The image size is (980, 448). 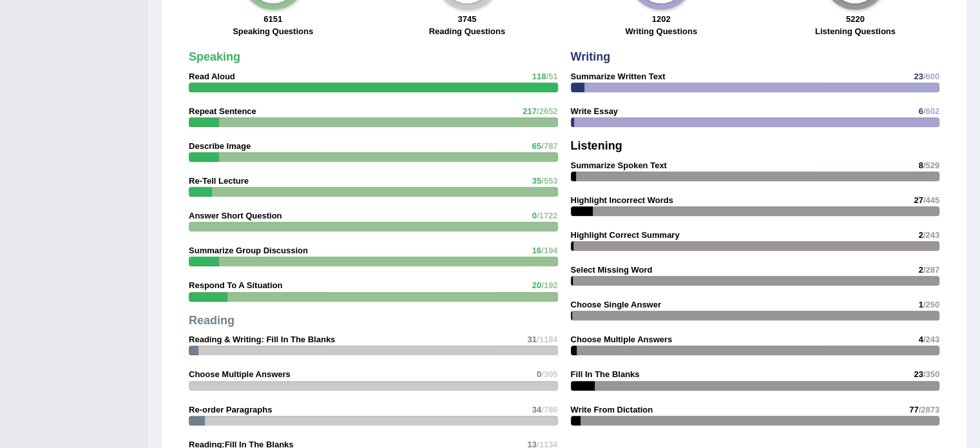 I want to click on span: /51, so click(x=551, y=76).